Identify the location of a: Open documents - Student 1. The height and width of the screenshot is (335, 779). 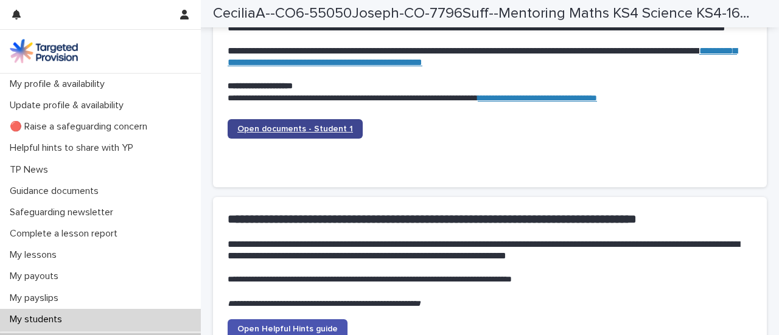
(295, 129).